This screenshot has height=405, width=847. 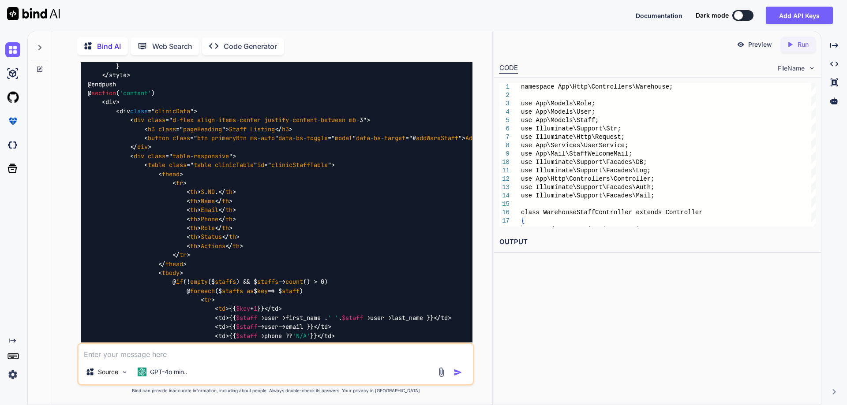 What do you see at coordinates (294, 282) in the screenshot?
I see `span: count` at bounding box center [294, 282].